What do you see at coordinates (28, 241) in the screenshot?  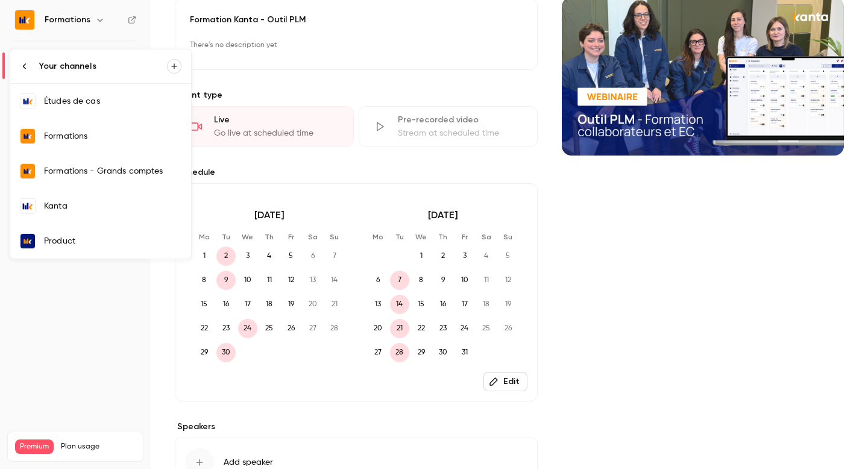 I see `img: Product` at bounding box center [28, 241].